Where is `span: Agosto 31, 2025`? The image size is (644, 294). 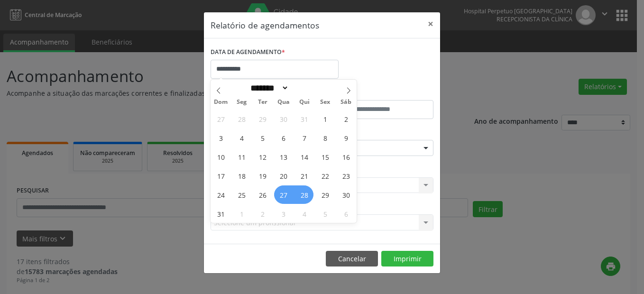
span: Agosto 31, 2025 is located at coordinates (221, 213).